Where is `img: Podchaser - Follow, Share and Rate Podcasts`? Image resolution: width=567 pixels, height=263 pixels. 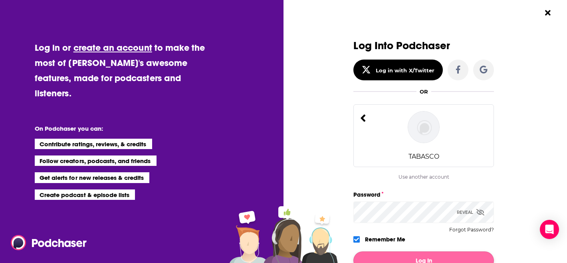 img: Podchaser - Follow, Share and Rate Podcasts is located at coordinates (49, 242).